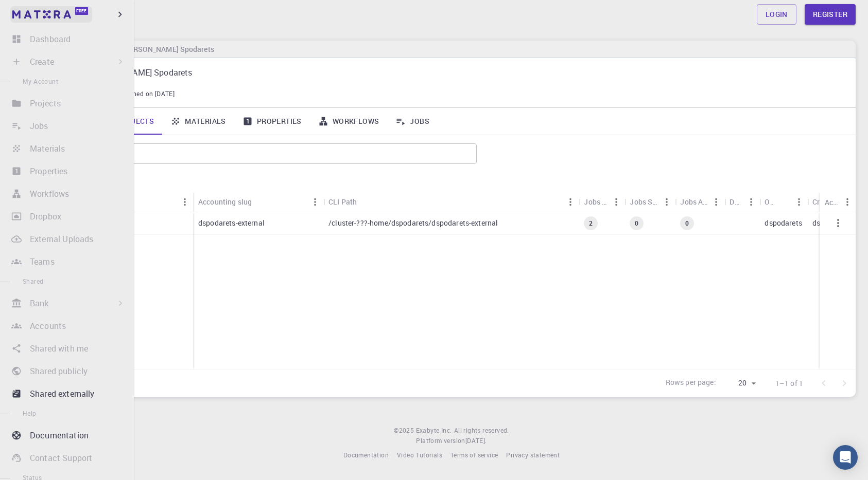 The width and height of the screenshot is (868, 480). Describe the element at coordinates (33, 281) in the screenshot. I see `span: Shared` at that location.